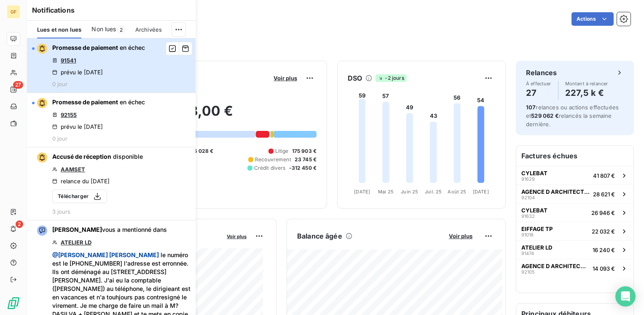 The width and height of the screenshot is (644, 315). Describe the element at coordinates (111, 10) in the screenshot. I see `h6: Notifications` at that location.